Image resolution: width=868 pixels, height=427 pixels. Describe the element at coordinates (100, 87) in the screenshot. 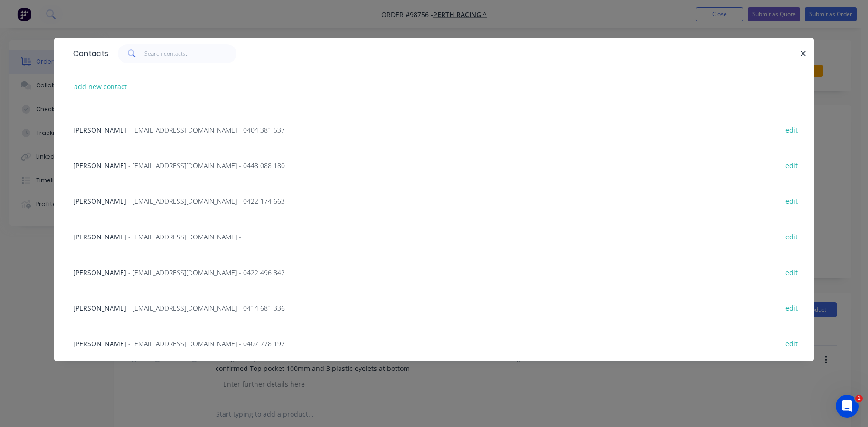

I see `button: add new contact` at that location.